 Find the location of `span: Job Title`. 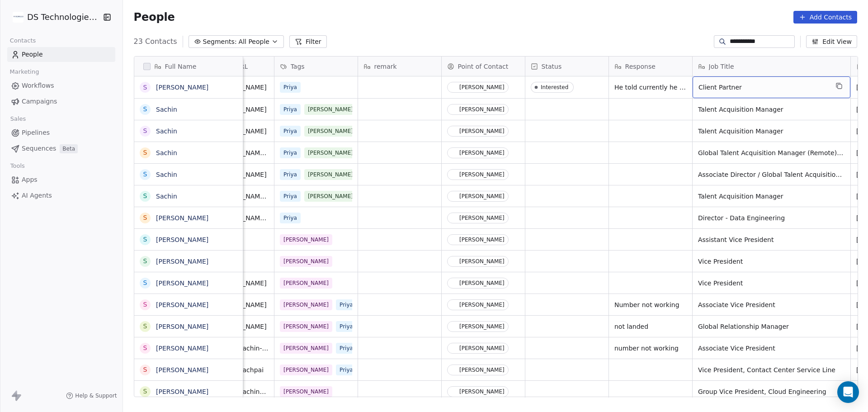

span: Job Title is located at coordinates (722, 66).